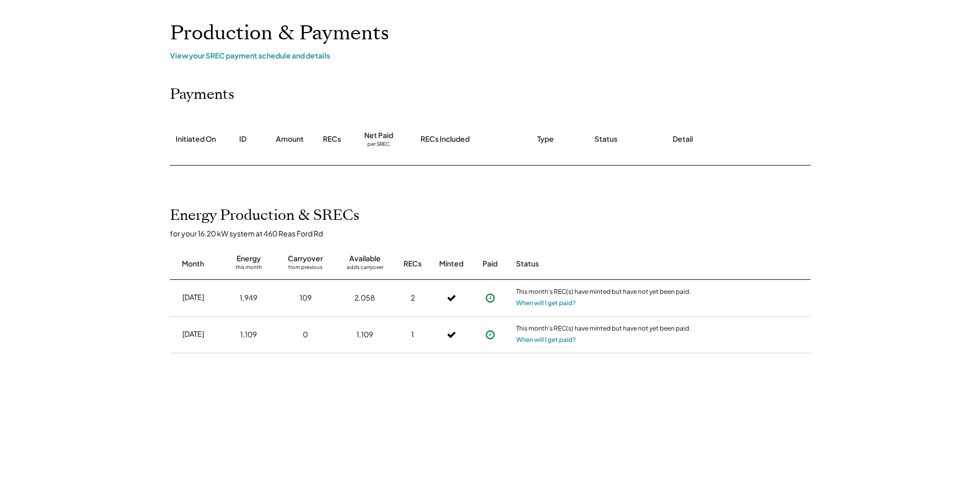 The height and width of the screenshot is (478, 980). Describe the element at coordinates (490, 33) in the screenshot. I see `h1: Production & Payments` at that location.